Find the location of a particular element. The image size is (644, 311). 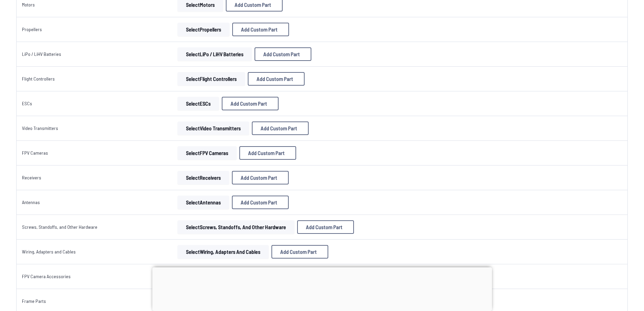

a: SelectLiPo / LiHV Batteries is located at coordinates (215, 54).